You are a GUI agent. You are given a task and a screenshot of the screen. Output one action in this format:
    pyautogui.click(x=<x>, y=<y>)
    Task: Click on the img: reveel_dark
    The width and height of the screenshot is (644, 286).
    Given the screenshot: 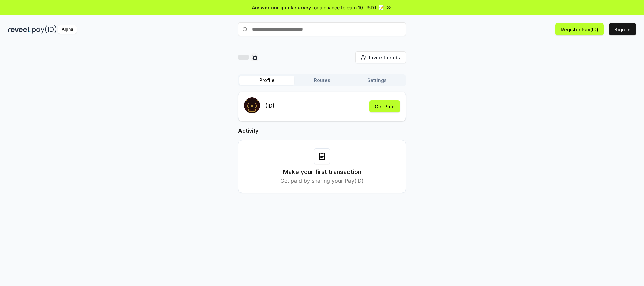 What is the action you would take?
    pyautogui.click(x=19, y=29)
    